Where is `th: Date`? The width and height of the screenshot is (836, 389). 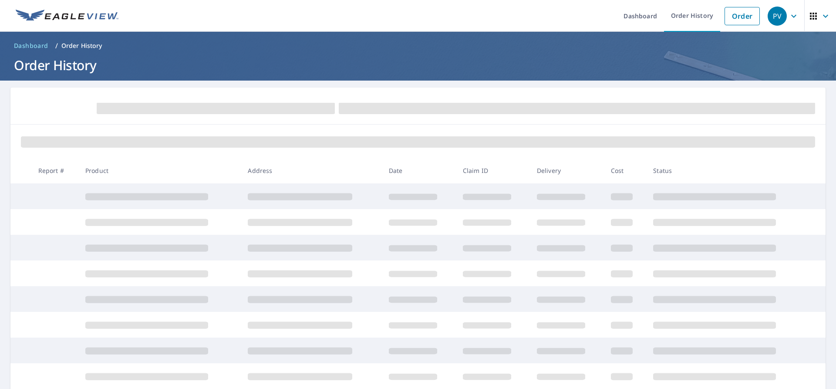 th: Date is located at coordinates (419, 170).